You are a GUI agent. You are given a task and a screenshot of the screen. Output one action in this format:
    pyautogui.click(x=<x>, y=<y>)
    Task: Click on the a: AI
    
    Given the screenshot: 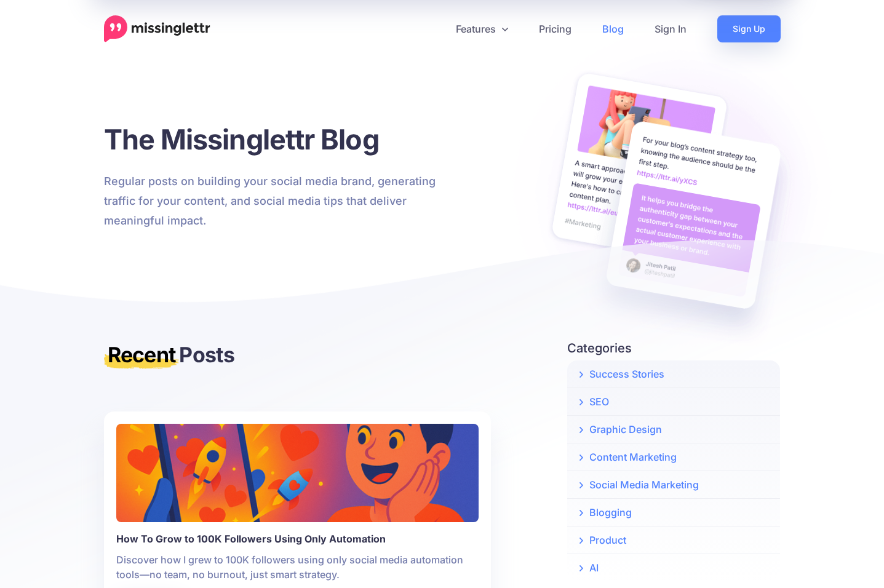 What is the action you would take?
    pyautogui.click(x=674, y=567)
    